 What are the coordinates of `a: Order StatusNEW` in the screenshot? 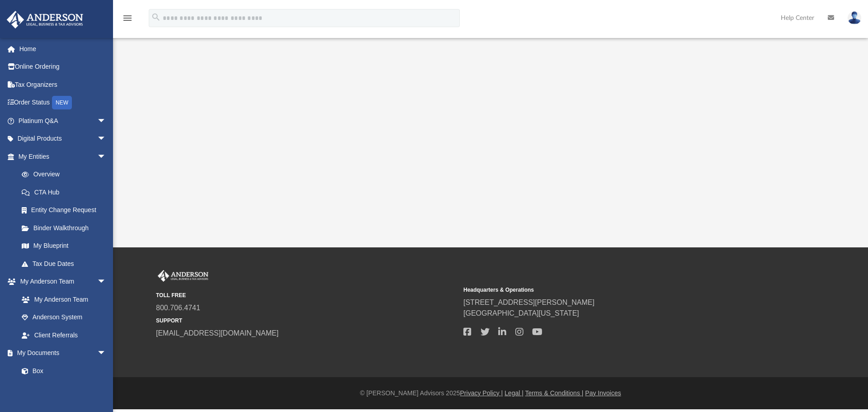 It's located at (63, 103).